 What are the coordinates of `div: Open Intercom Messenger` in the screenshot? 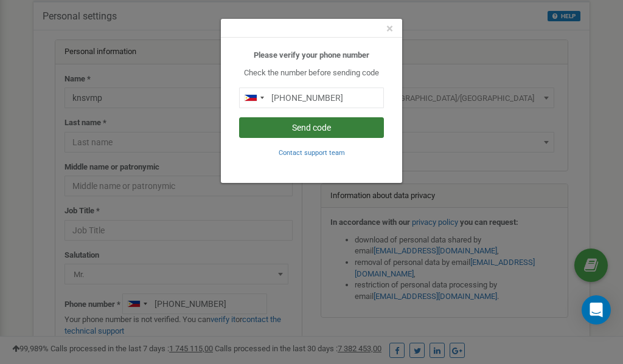 It's located at (596, 310).